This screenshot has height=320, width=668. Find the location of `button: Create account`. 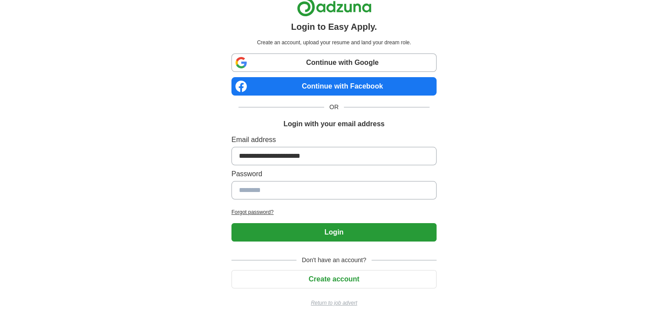

button: Create account is located at coordinates (334, 280).